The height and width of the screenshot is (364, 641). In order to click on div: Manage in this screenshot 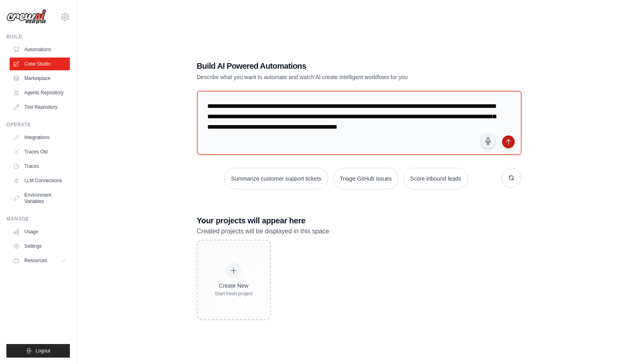, I will do `click(38, 219)`.